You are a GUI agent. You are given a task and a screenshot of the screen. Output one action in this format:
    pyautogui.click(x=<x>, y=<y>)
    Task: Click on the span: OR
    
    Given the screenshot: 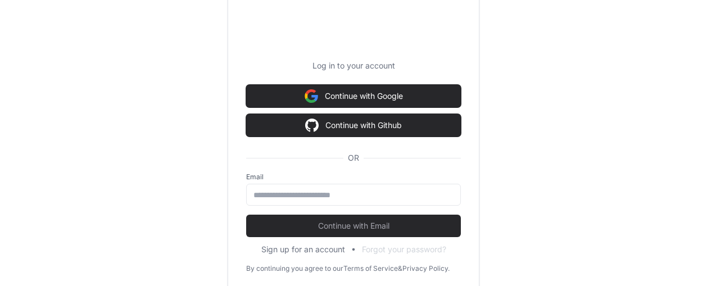 What is the action you would take?
    pyautogui.click(x=353, y=158)
    